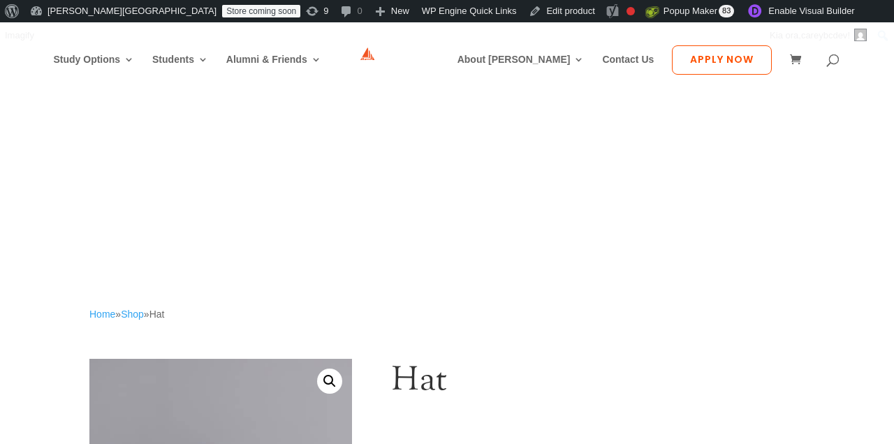  What do you see at coordinates (330, 381) in the screenshot?
I see `a: View full-screen image gallery` at bounding box center [330, 381].